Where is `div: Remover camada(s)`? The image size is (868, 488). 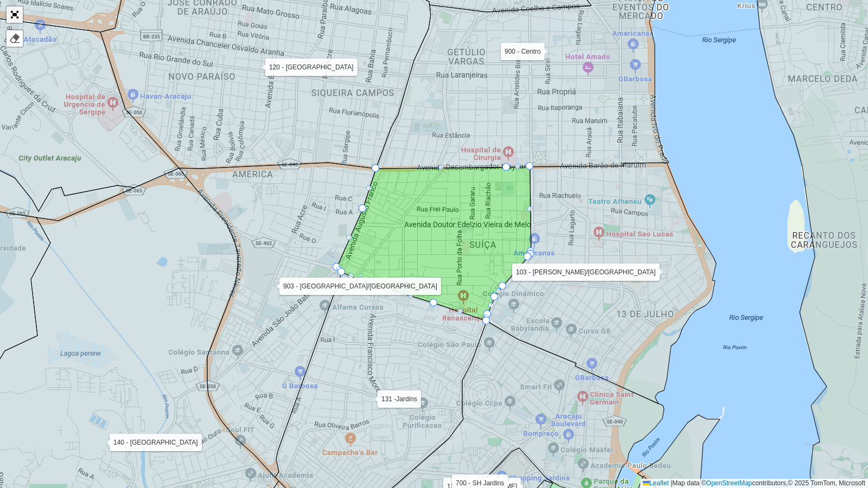
div: Remover camada(s) is located at coordinates (15, 38).